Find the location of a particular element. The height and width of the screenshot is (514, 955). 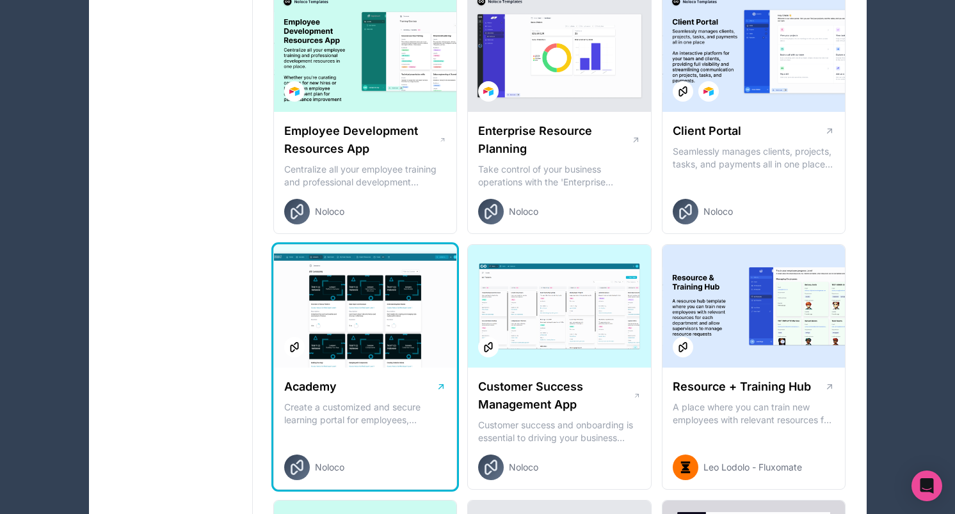

p: Create a customized and secure learning portal for employees, customers or partners. Organize les... is located at coordinates (365, 414).